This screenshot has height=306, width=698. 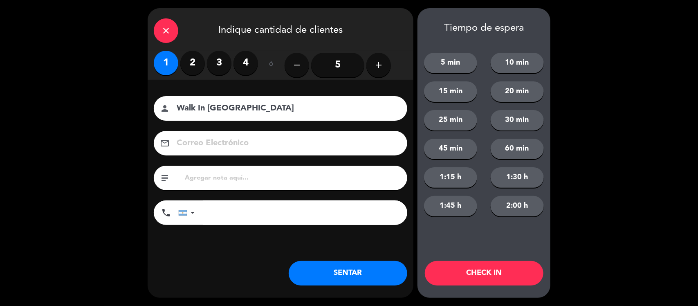 I want to click on i: remove, so click(x=297, y=65).